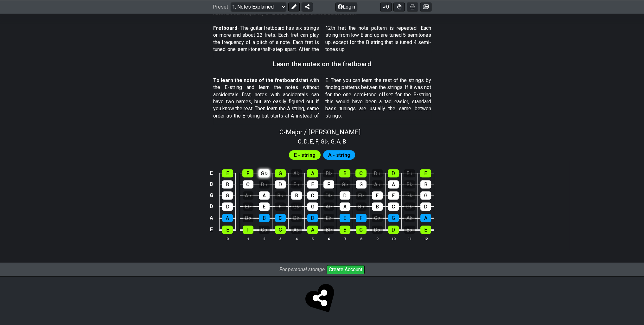 This screenshot has height=325, width=644. Describe the element at coordinates (302, 269) in the screenshot. I see `i: For personal storage` at that location.